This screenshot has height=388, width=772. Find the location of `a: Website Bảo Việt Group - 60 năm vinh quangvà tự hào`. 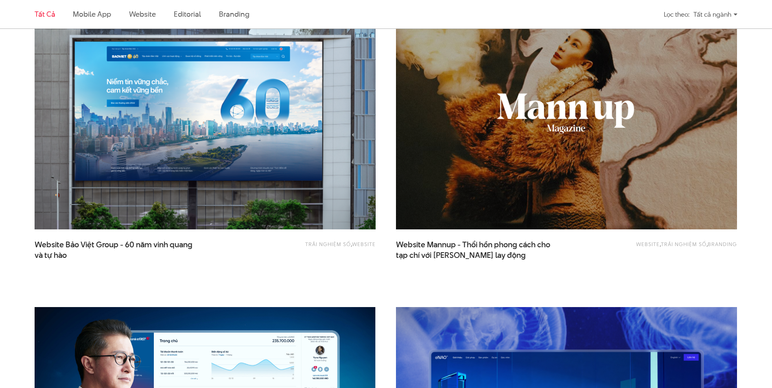

a: Website Bảo Việt Group - 60 năm vinh quangvà tự hào is located at coordinates (116, 250).